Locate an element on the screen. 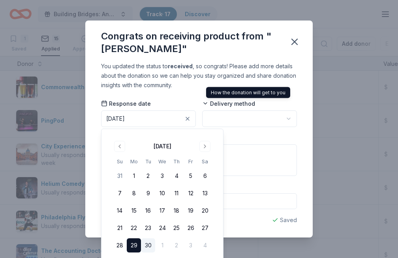 The height and width of the screenshot is (258, 398). button: 17 is located at coordinates (162, 211).